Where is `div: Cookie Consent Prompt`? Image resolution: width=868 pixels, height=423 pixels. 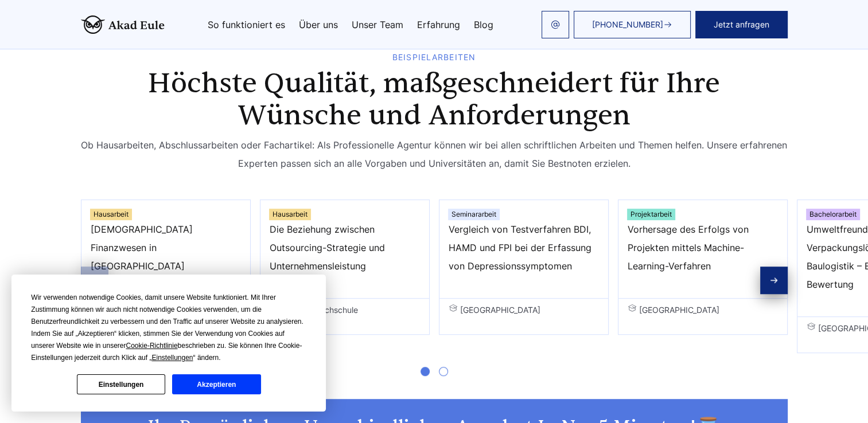 div: Cookie Consent Prompt is located at coordinates (169, 343).